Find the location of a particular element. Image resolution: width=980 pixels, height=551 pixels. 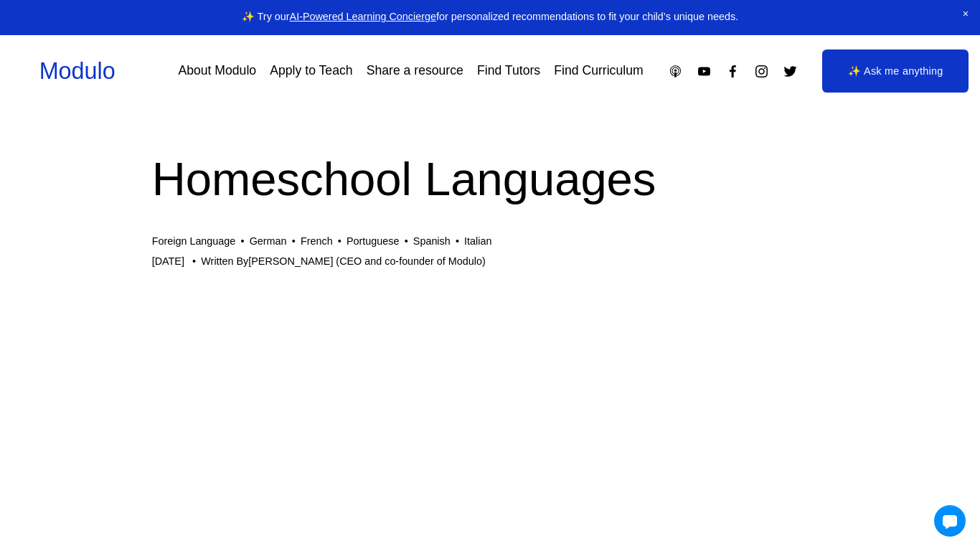

a: YouTube is located at coordinates (704, 71).